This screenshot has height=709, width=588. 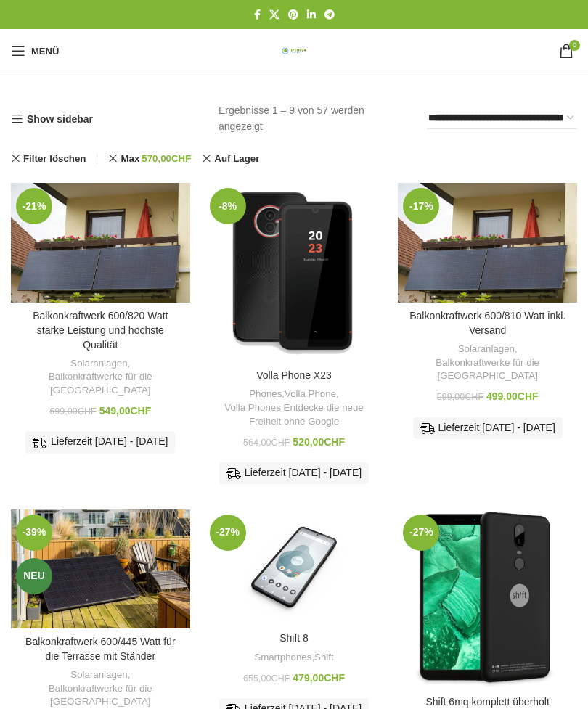 I want to click on a: Pinterest Social Link, so click(x=293, y=15).